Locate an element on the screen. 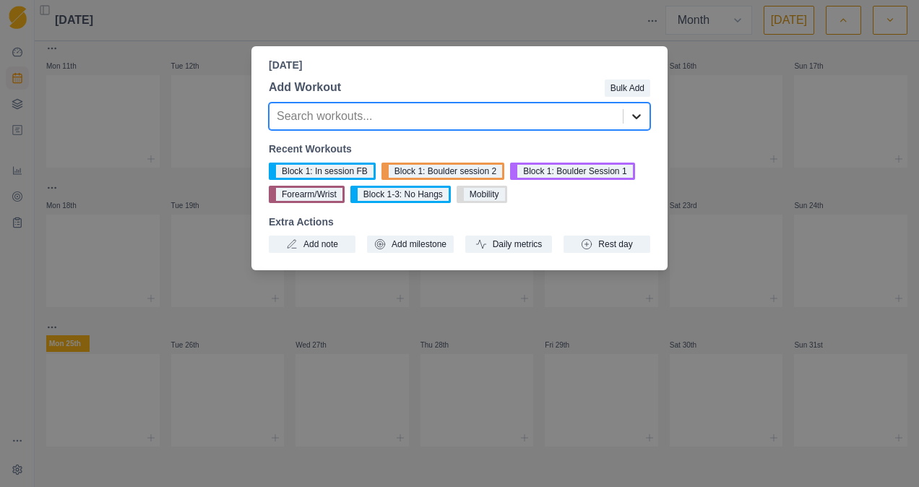 The image size is (919, 487). button: Mobility is located at coordinates (482, 194).